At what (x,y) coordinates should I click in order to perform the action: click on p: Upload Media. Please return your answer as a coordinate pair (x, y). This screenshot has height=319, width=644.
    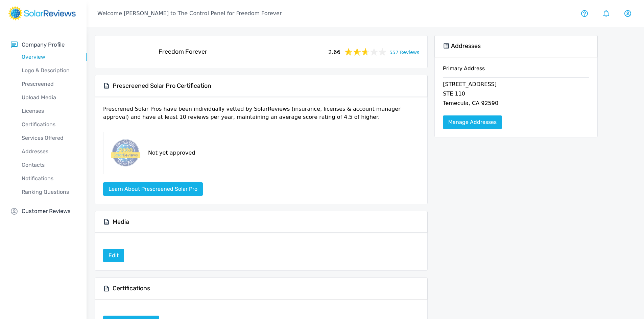
    Looking at the image, I should click on (49, 98).